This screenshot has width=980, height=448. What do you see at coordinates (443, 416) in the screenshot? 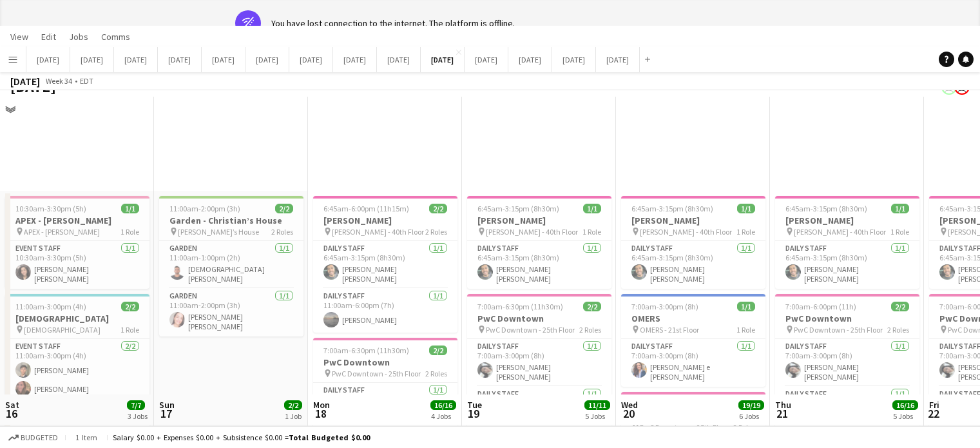
I see `div: 4 Jobs` at bounding box center [443, 416].